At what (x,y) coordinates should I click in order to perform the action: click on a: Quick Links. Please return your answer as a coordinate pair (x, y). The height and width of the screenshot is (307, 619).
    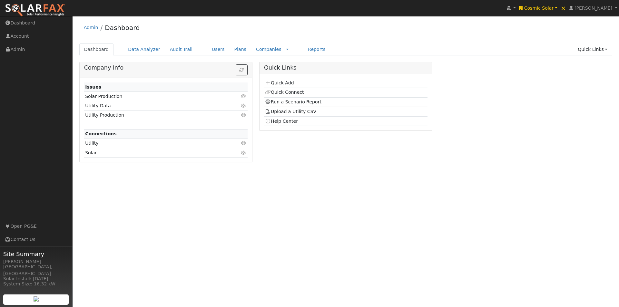
    Looking at the image, I should click on (592, 49).